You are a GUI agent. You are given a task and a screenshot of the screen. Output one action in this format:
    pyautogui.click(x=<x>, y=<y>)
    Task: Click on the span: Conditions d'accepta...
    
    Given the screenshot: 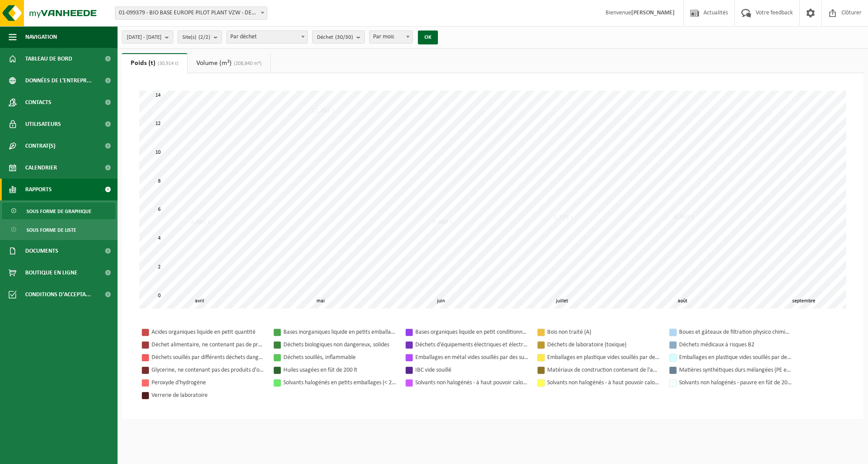 What is the action you would take?
    pyautogui.click(x=58, y=295)
    